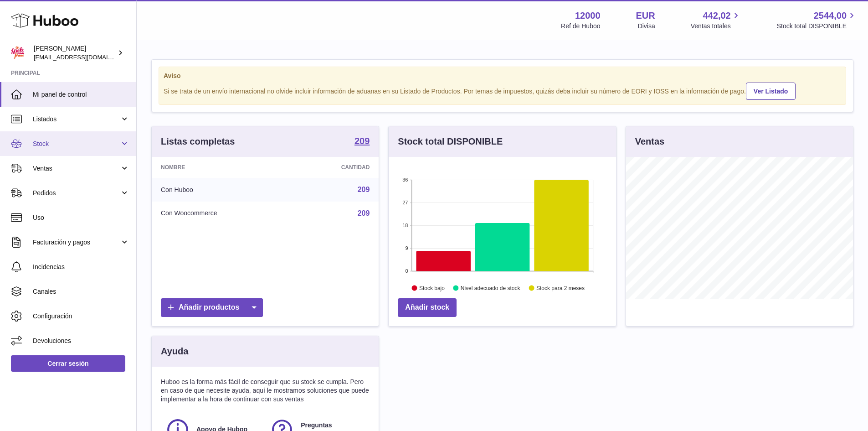  Describe the element at coordinates (81, 218) in the screenshot. I see `span: Uso` at that location.